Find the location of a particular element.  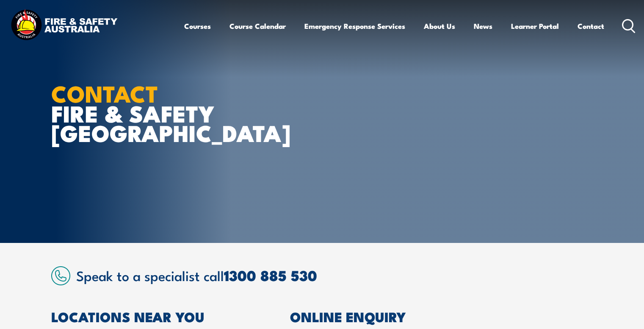

a: About Us is located at coordinates (439, 26).